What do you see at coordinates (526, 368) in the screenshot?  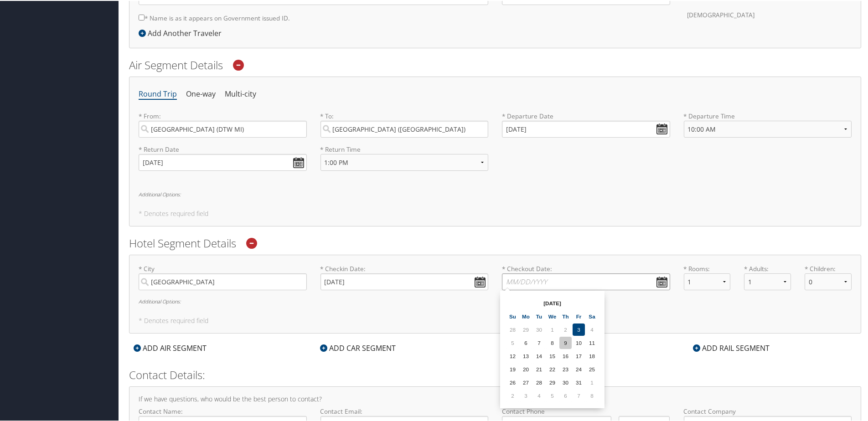 I see `td: 20` at bounding box center [526, 368].